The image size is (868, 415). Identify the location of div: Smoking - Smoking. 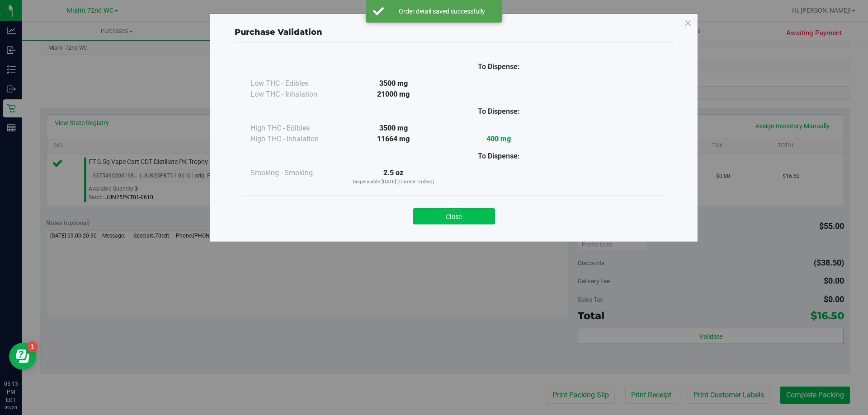
(296, 173).